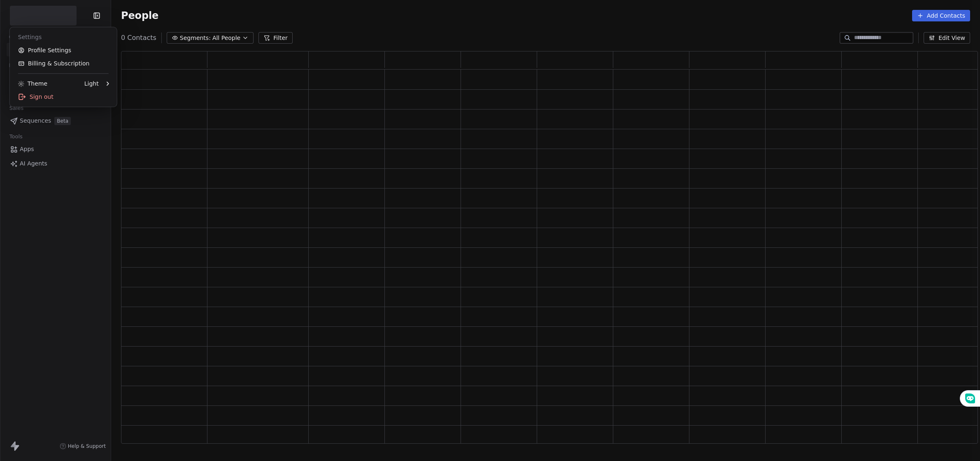 This screenshot has width=980, height=461. What do you see at coordinates (63, 97) in the screenshot?
I see `div: Sign out` at bounding box center [63, 97].